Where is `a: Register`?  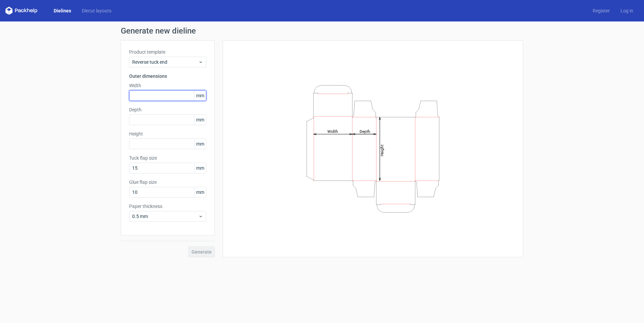
a: Register is located at coordinates (601, 11).